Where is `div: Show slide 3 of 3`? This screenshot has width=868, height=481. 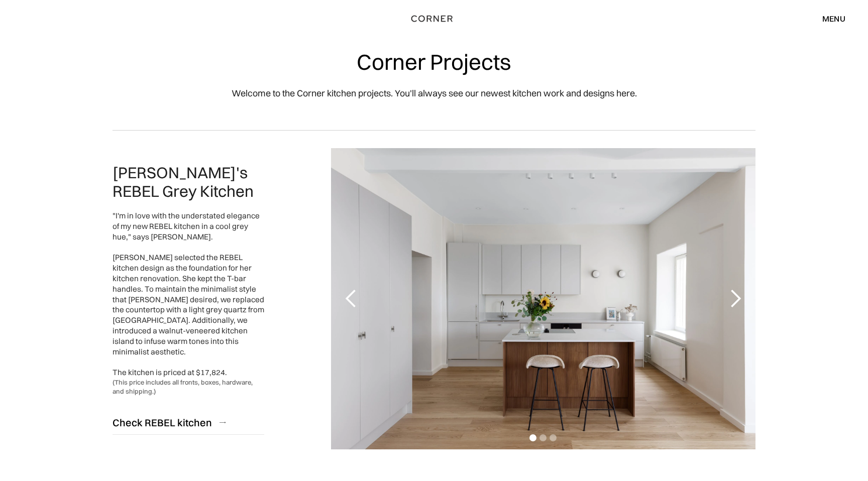 div: Show slide 3 of 3 is located at coordinates (553, 438).